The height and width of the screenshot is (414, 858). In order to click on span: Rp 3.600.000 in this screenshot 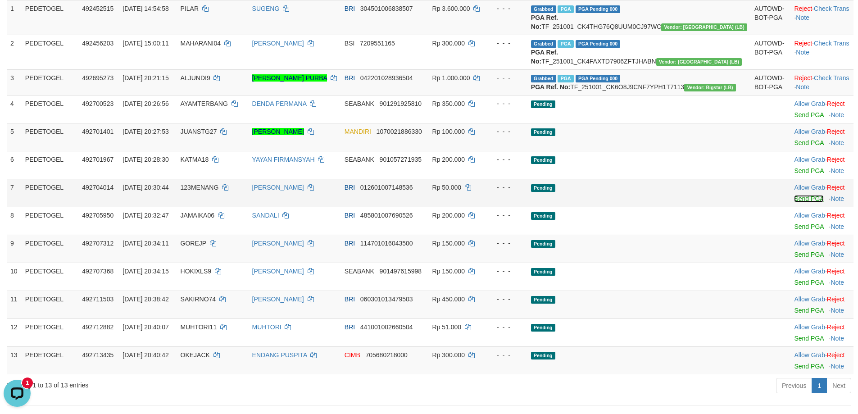, I will do `click(451, 9)`.